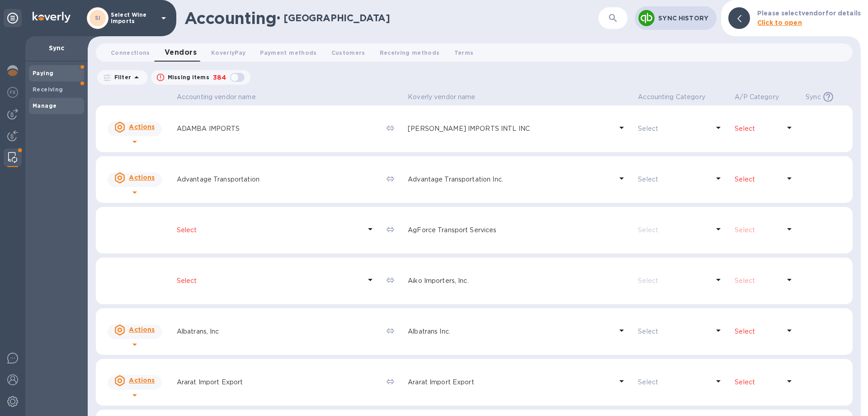 The height and width of the screenshot is (416, 868). Describe the element at coordinates (825, 96) in the screenshot. I see `span: Sync` at that location.